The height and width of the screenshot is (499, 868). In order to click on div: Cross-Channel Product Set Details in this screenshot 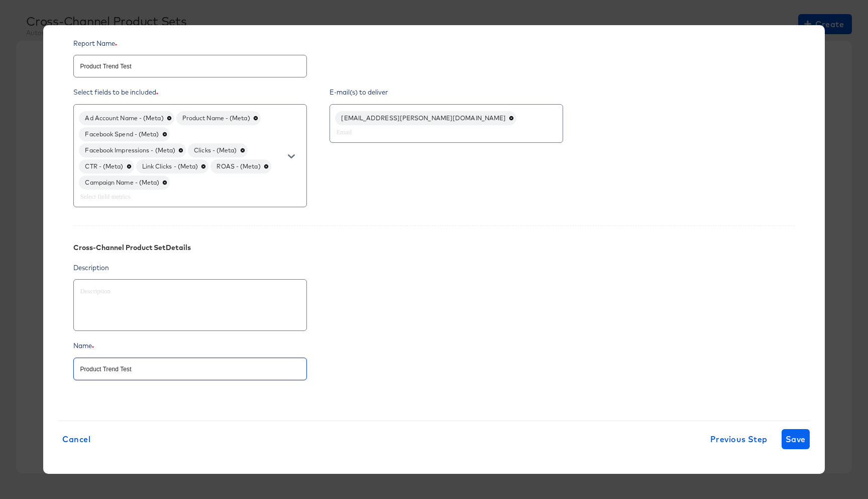, I will do `click(132, 248)`.